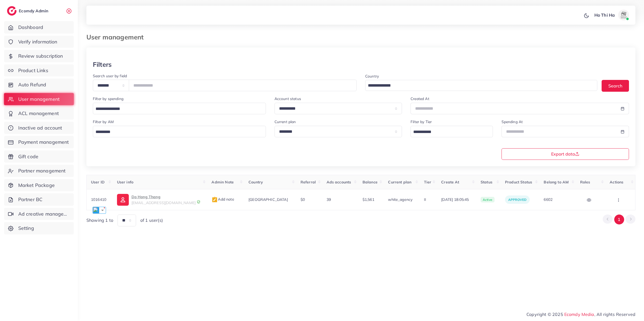 The height and width of the screenshot is (321, 644). Describe the element at coordinates (34, 11) in the screenshot. I see `h2: Ecomdy Admin` at that location.